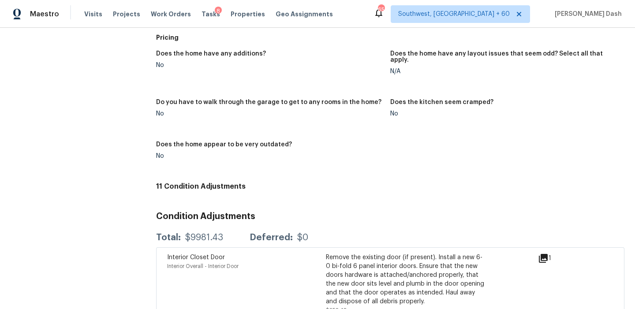 This screenshot has width=635, height=309. What do you see at coordinates (196, 258) in the screenshot?
I see `span: Interior Closet Door` at bounding box center [196, 258].